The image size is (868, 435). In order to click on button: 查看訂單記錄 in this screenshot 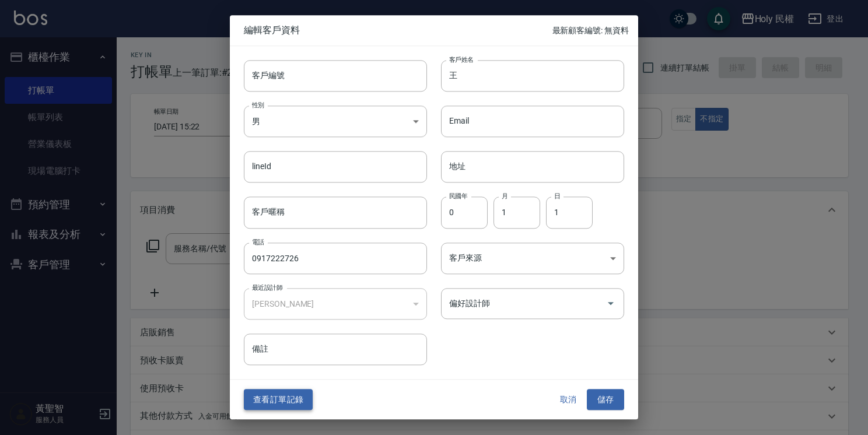, I will do `click(278, 399)`.